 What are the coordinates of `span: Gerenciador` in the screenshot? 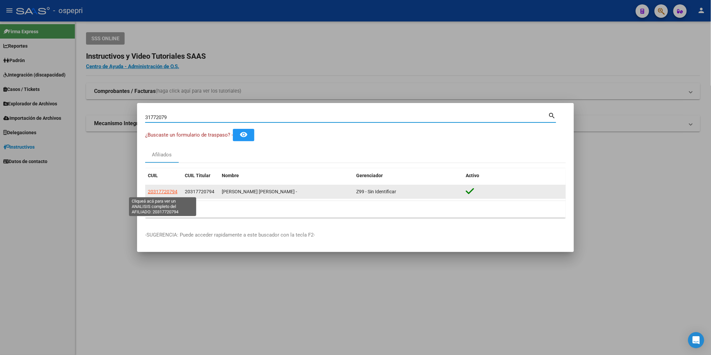 It's located at (369, 176).